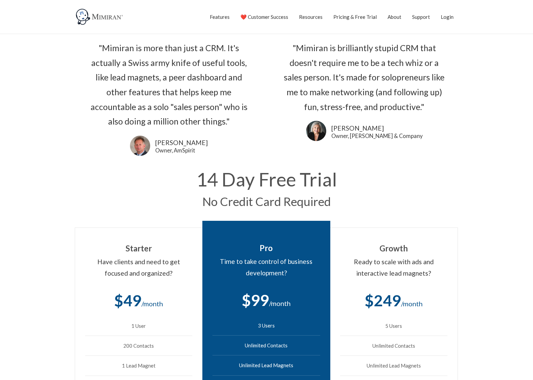 The height and width of the screenshot is (380, 533). Describe the element at coordinates (139, 248) in the screenshot. I see `div: Starter` at that location.